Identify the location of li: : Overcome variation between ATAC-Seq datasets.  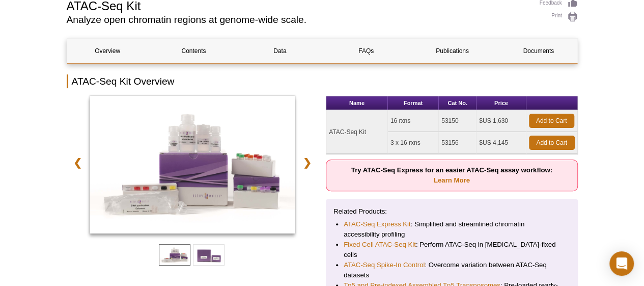
(451, 271).